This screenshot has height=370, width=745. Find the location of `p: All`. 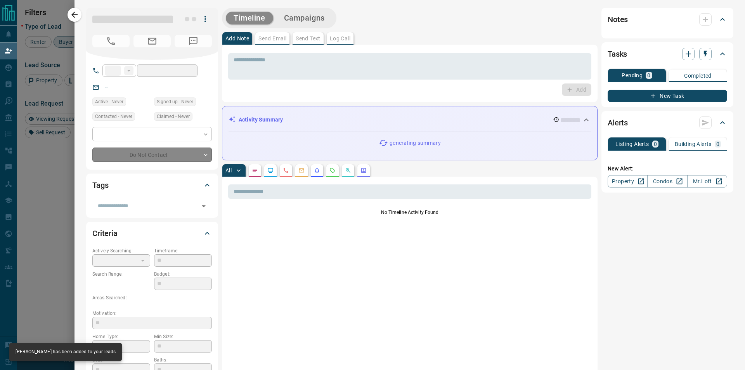

p: All is located at coordinates (229, 170).